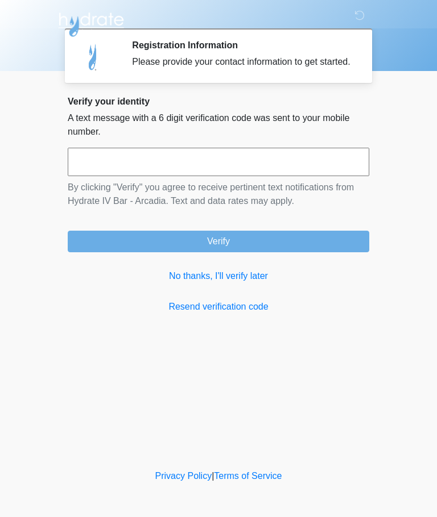  I want to click on a: Privacy Policy, so click(184, 476).